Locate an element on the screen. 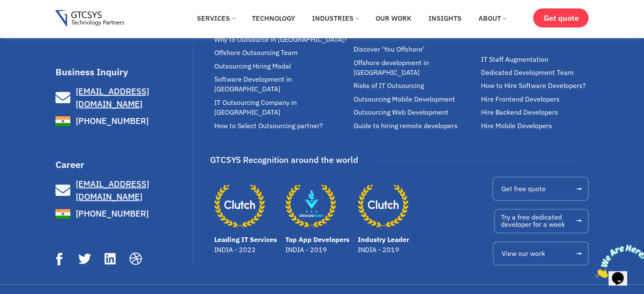  span: Dedicated Development Team is located at coordinates (527, 73).